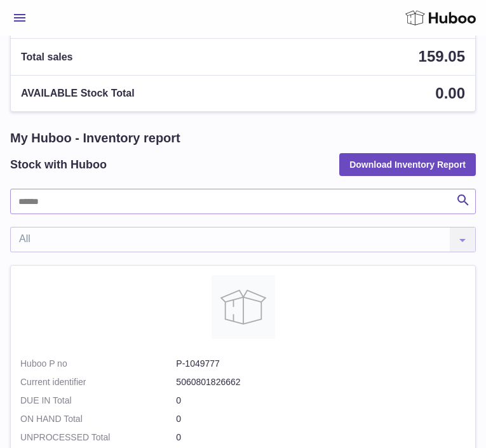 The image size is (486, 448). What do you see at coordinates (77, 93) in the screenshot?
I see `span: AVAILABLE Stock Total` at bounding box center [77, 93].